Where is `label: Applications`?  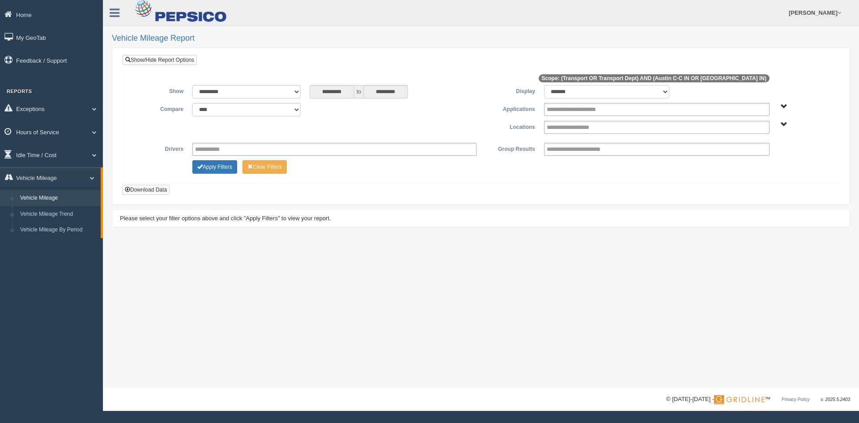 label: Applications is located at coordinates (510, 108).